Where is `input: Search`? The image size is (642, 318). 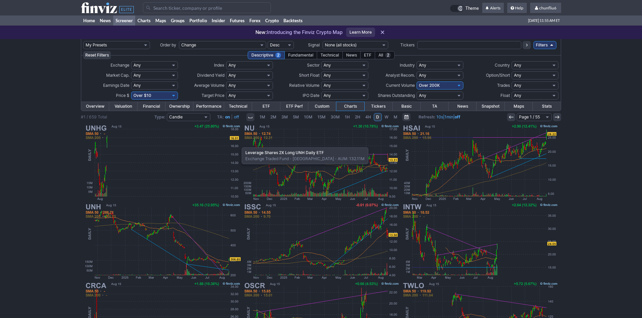
input: Search is located at coordinates (207, 8).